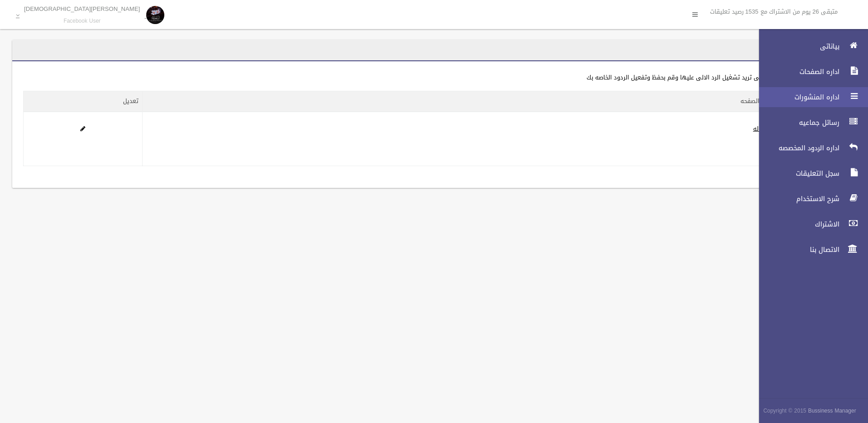  I want to click on a: Edit, so click(82, 128).